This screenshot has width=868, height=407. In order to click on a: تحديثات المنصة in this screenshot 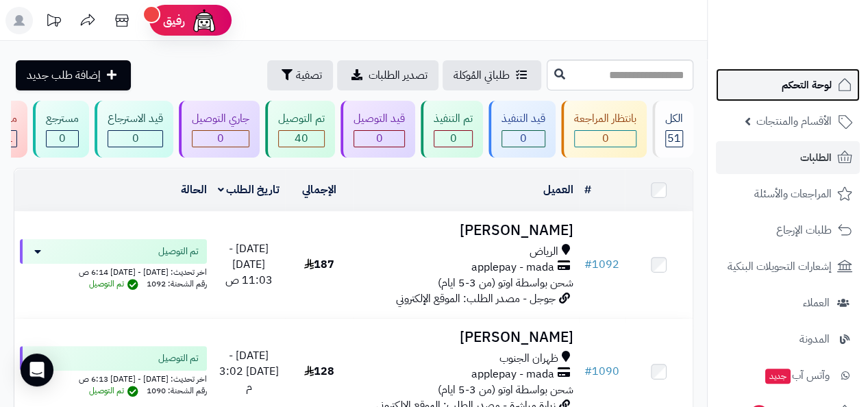, I will do `click(54, 22)`.